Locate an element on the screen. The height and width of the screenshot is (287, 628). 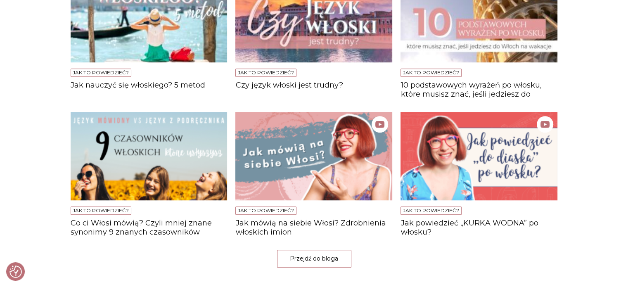
h4: Jak nauczyć się włoskiego? 5 metod is located at coordinates (149, 89).